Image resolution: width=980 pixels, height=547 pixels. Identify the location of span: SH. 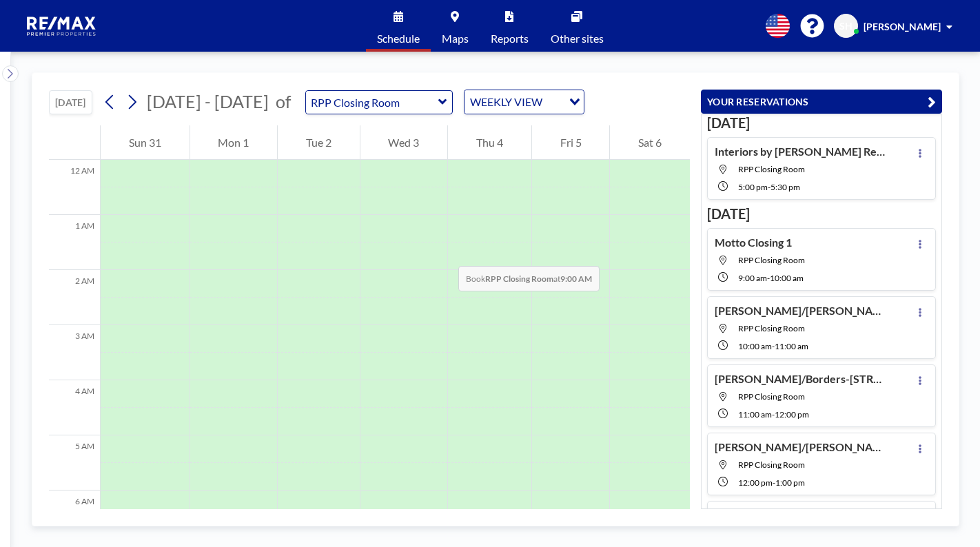
(846, 26).